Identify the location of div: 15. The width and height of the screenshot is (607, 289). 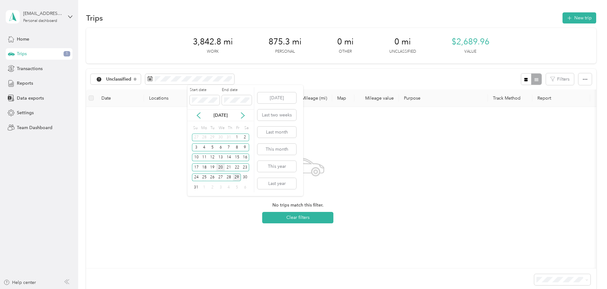
(237, 158).